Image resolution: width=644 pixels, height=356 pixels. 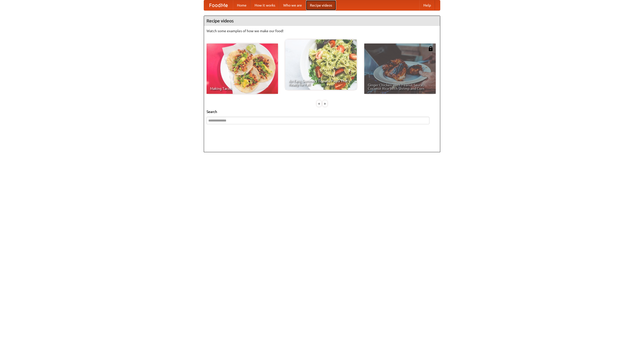 I want to click on h5: Search, so click(x=322, y=112).